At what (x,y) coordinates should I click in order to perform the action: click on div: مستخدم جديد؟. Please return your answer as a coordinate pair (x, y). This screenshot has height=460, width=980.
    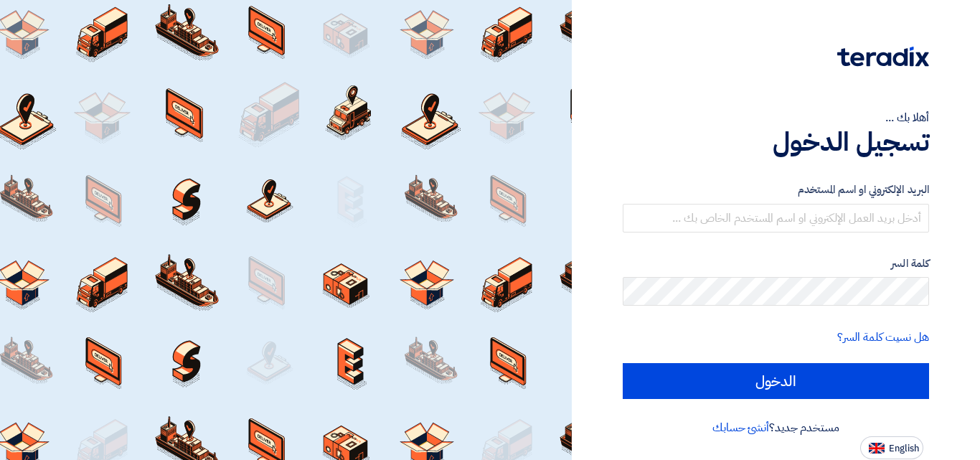
    Looking at the image, I should click on (776, 427).